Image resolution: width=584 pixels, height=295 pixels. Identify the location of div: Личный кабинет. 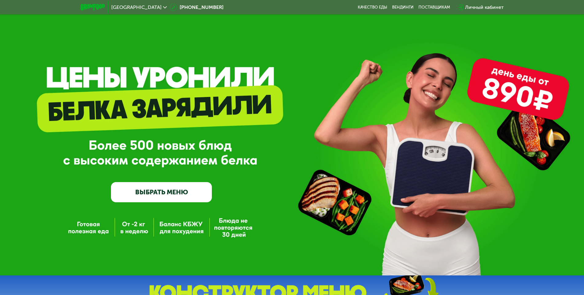
(484, 7).